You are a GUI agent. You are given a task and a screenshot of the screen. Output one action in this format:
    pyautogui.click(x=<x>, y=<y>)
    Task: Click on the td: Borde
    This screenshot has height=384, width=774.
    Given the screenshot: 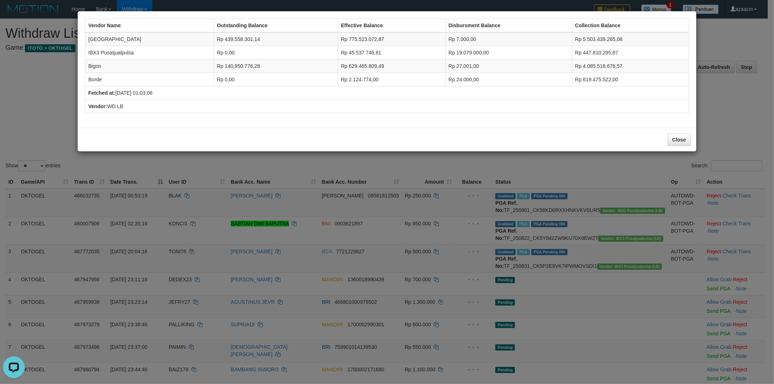 What is the action you would take?
    pyautogui.click(x=149, y=79)
    